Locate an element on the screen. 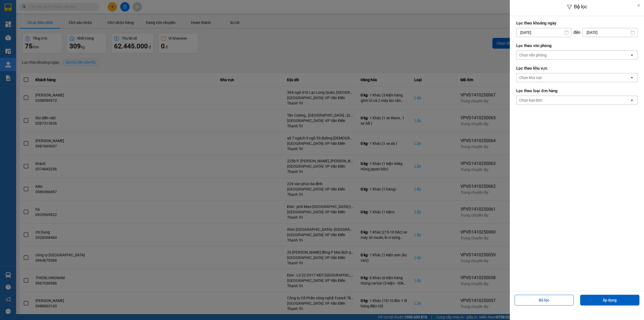 The image size is (644, 320). div: Chọn khu vực is located at coordinates (530, 78).